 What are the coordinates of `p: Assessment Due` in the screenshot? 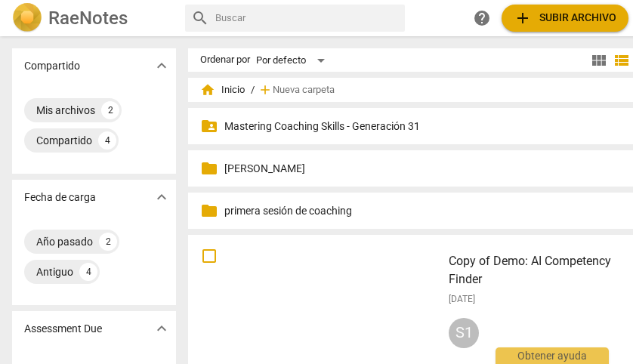 It's located at (63, 328).